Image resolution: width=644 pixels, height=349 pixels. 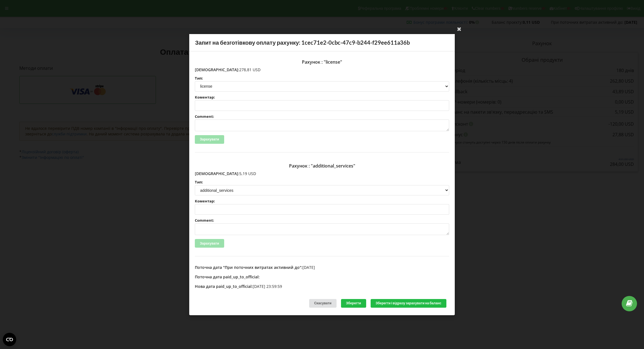 What do you see at coordinates (248, 267) in the screenshot?
I see `span: Поточна дата "При поточних витратах активний до":` at bounding box center [248, 267].